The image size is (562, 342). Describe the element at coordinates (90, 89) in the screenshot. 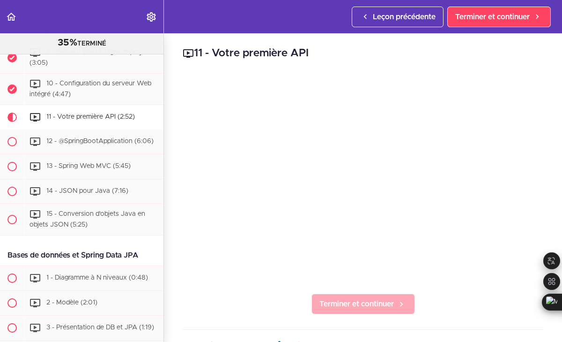

I see `font: 10 - Configuration du serveur Web intégré (4:47)` at that location.